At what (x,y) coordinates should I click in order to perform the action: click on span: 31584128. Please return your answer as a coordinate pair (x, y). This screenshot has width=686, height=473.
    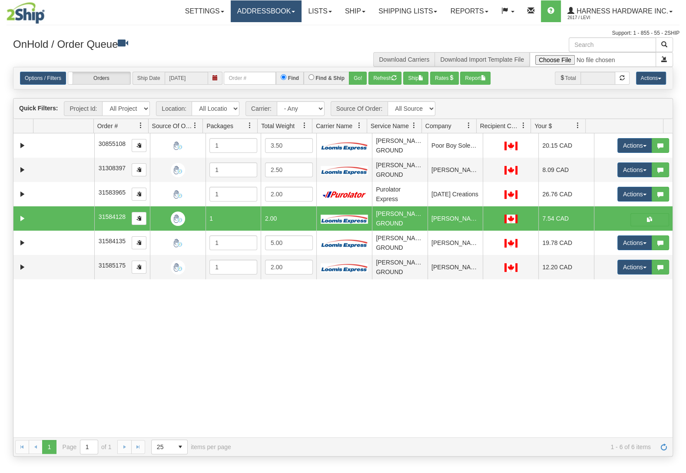
    Looking at the image, I should click on (112, 217).